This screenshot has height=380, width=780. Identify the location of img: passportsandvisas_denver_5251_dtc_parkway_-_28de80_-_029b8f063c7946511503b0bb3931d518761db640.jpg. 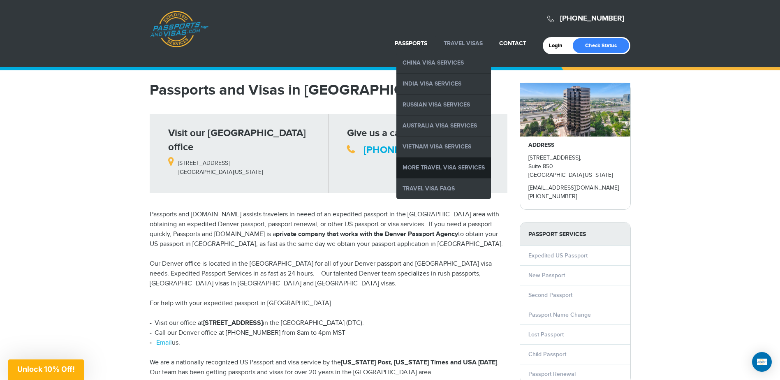
(576, 110).